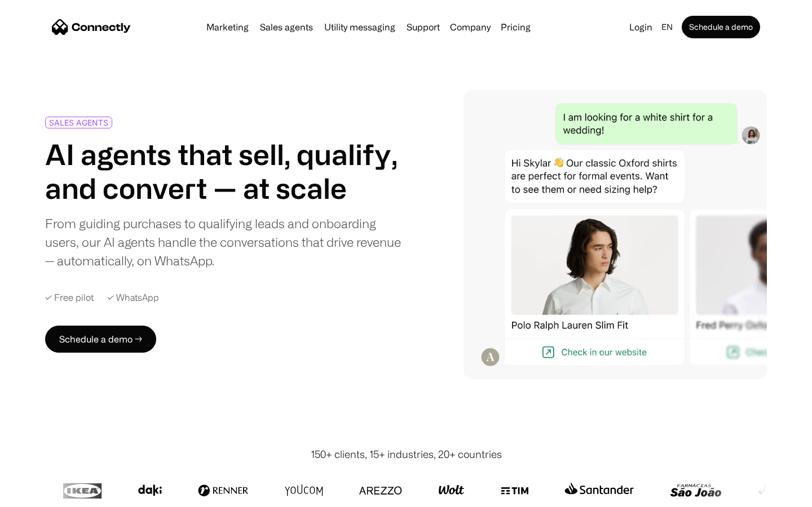  Describe the element at coordinates (471, 27) in the screenshot. I see `div: Company` at that location.